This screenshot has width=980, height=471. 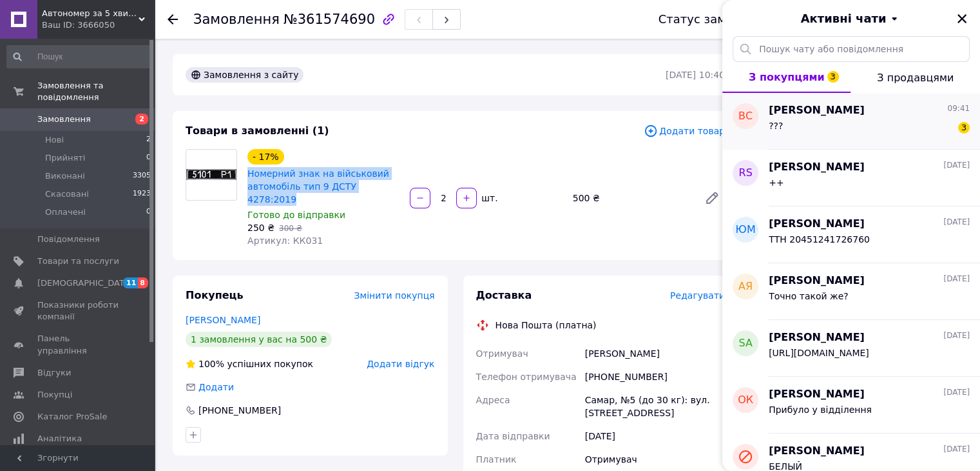 I want to click on span: 300 ₴, so click(x=290, y=228).